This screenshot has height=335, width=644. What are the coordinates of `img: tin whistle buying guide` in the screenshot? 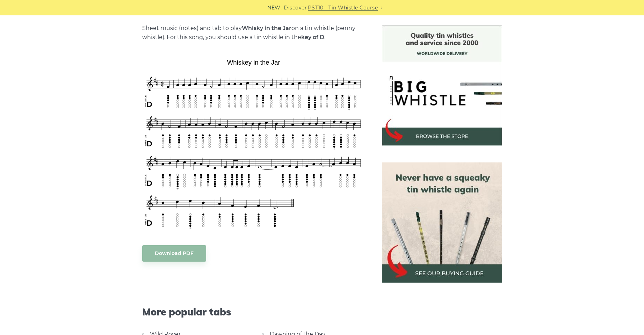 It's located at (442, 222).